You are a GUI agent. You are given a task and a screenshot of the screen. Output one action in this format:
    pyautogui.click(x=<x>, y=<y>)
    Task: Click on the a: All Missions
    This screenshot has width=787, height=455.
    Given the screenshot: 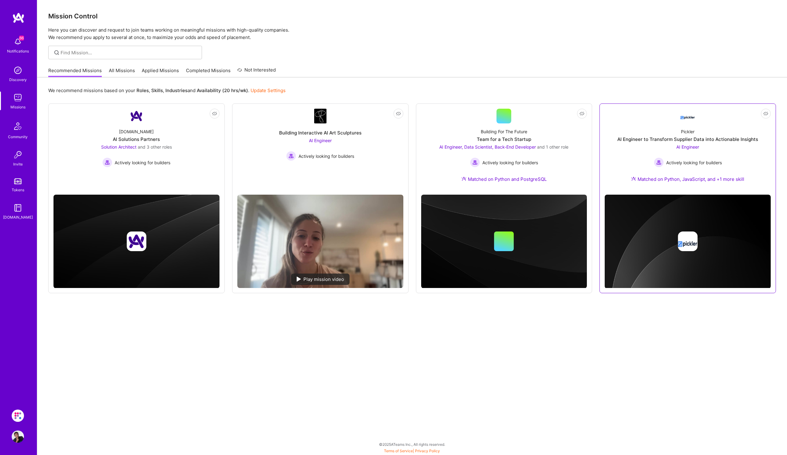 What is the action you would take?
    pyautogui.click(x=122, y=72)
    